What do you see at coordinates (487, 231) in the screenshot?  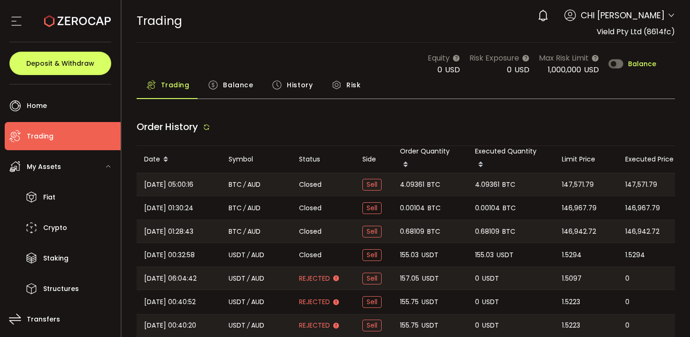 I see `span: 0.68109` at bounding box center [487, 231].